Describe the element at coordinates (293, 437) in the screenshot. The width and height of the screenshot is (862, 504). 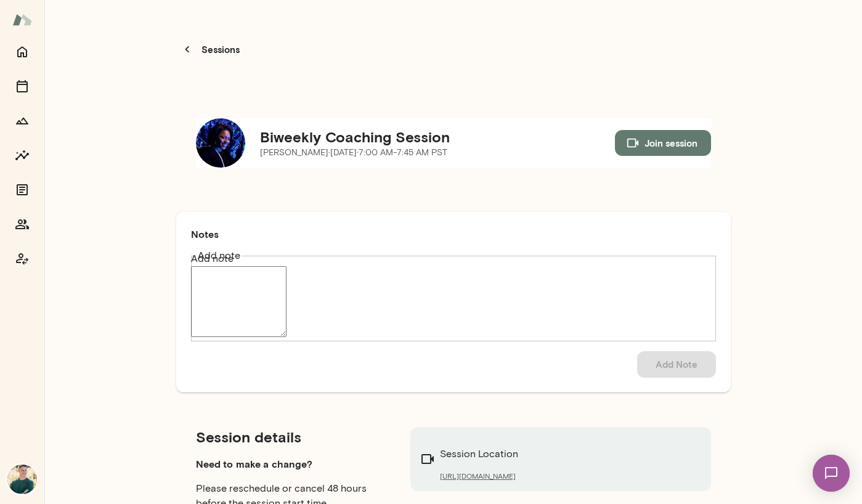
I see `h5: Session details` at that location.